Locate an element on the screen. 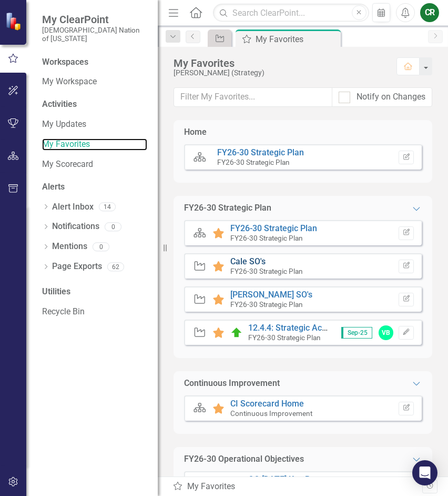 The height and width of the screenshot is (496, 448). span: Sep-25 is located at coordinates (356, 333).